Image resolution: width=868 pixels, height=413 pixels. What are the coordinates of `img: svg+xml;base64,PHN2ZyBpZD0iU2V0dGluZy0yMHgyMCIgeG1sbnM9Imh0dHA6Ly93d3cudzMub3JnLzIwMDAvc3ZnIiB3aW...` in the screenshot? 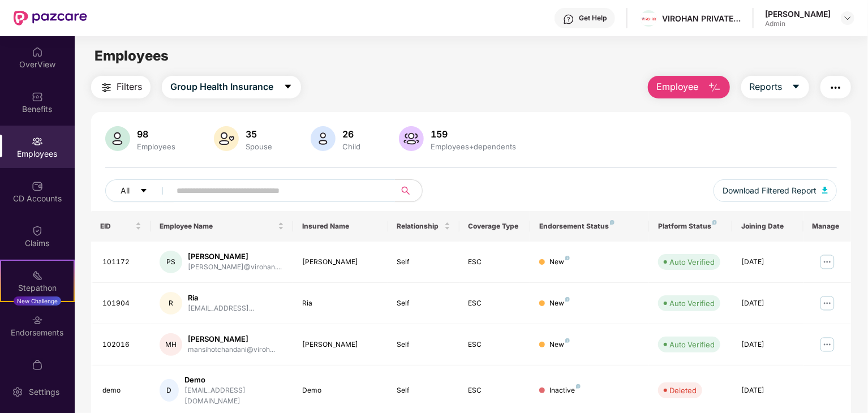 It's located at (18, 392).